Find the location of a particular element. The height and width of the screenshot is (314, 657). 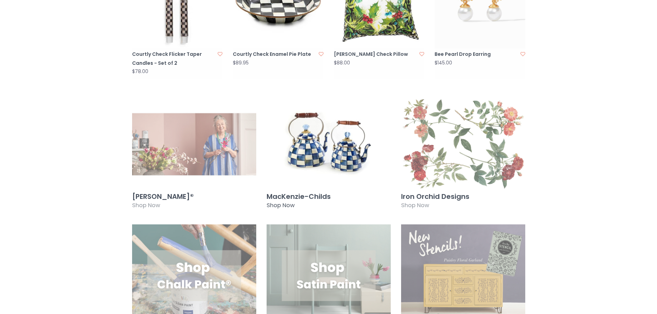

div: $88.00 is located at coordinates (342, 63).